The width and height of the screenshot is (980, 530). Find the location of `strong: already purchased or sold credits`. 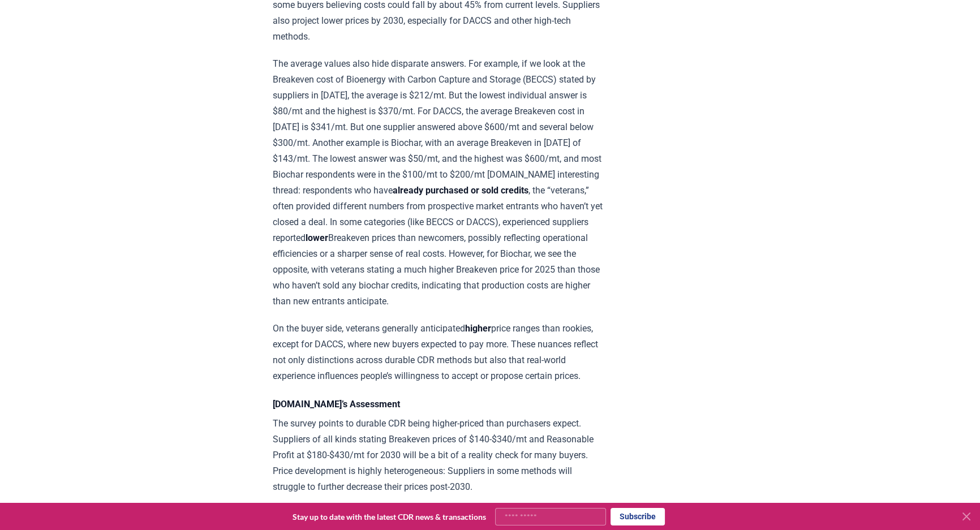

strong: already purchased or sold credits is located at coordinates (460, 190).